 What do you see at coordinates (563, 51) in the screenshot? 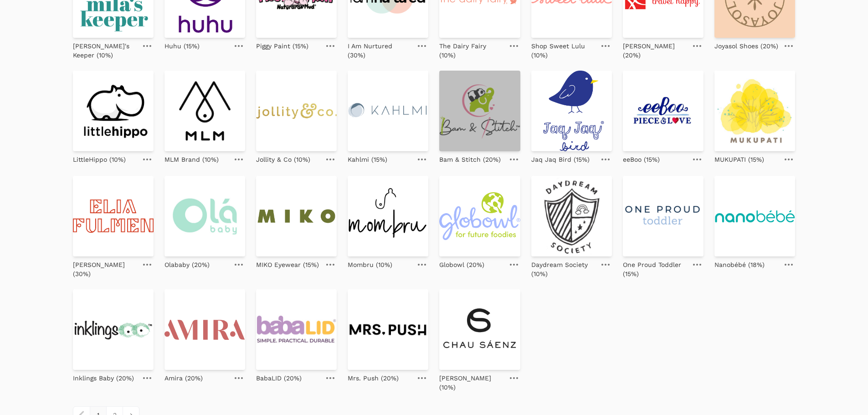
I see `p: Shop Sweet Lulu (10%)` at bounding box center [563, 51].